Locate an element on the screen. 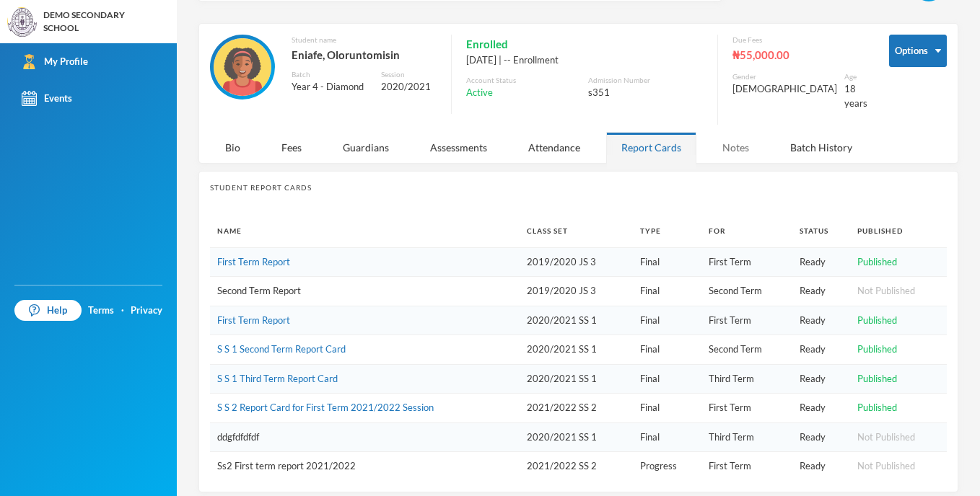 The image size is (980, 496). div: Attendance is located at coordinates (555, 147).